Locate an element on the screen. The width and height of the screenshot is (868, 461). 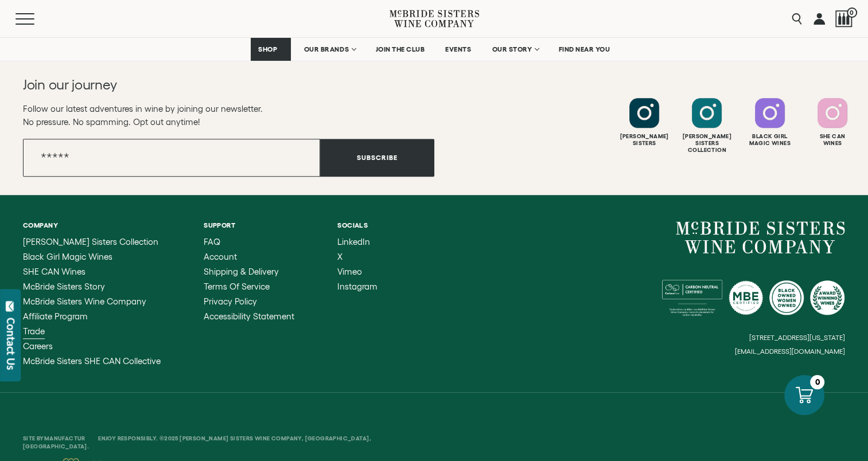
span: Site By is located at coordinates (54, 438).